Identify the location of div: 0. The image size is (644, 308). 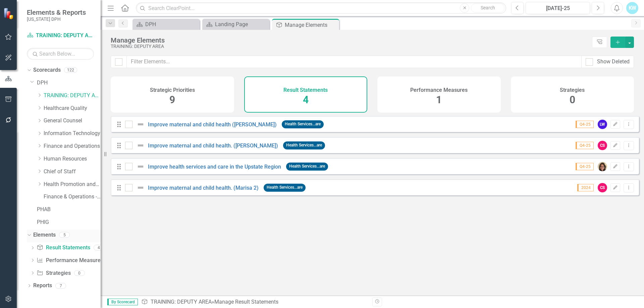
(79, 273).